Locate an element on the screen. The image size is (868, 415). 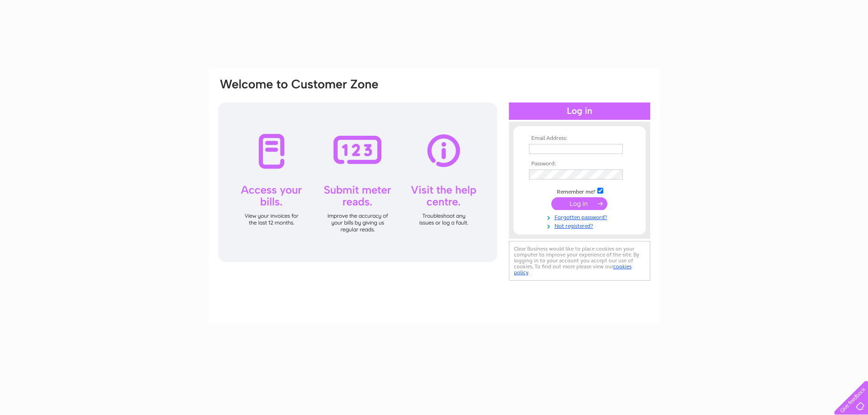
a: Not registered? is located at coordinates (580, 225).